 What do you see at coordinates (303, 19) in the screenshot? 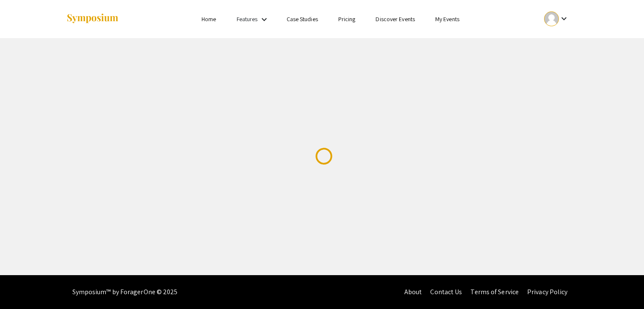
I see `a: Case Studies` at bounding box center [303, 19].